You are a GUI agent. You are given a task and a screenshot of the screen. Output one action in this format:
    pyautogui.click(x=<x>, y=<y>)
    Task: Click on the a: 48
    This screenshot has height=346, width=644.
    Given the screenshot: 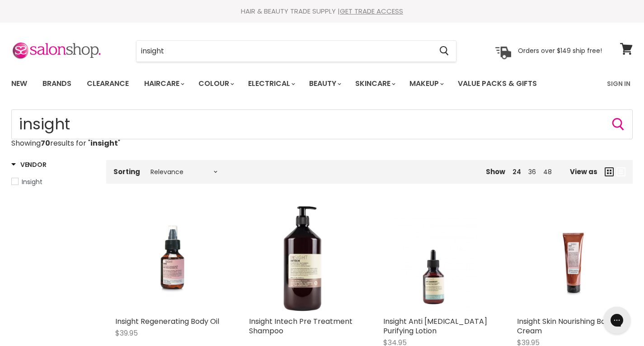 What is the action you would take?
    pyautogui.click(x=547, y=172)
    